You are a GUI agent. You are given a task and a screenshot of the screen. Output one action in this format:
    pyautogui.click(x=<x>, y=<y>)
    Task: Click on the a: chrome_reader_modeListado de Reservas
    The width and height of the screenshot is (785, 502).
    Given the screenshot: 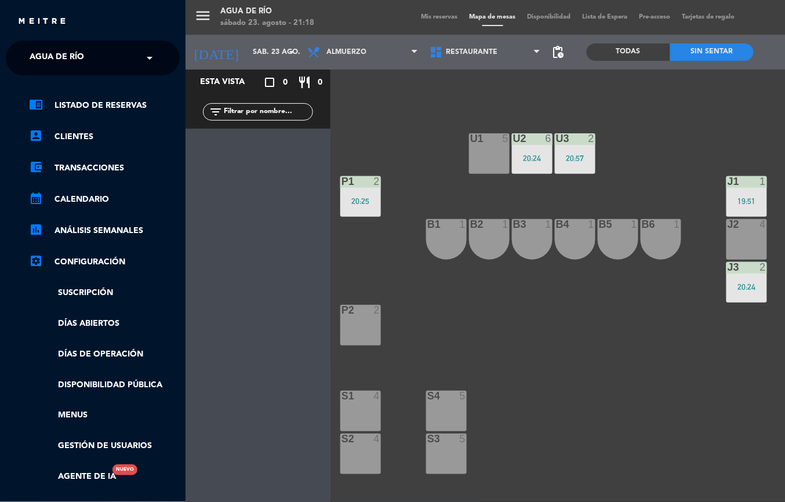 What is the action you would take?
    pyautogui.click(x=104, y=105)
    